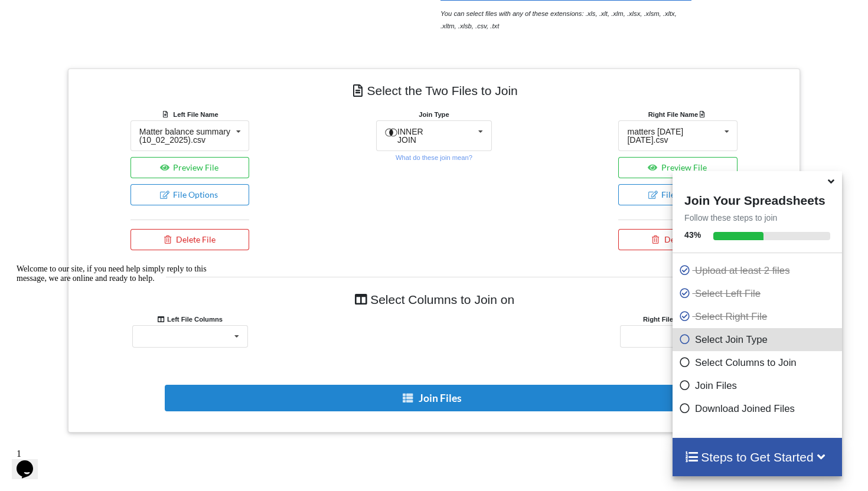 Image resolution: width=868 pixels, height=491 pixels. I want to click on b: Right File Name, so click(678, 114).